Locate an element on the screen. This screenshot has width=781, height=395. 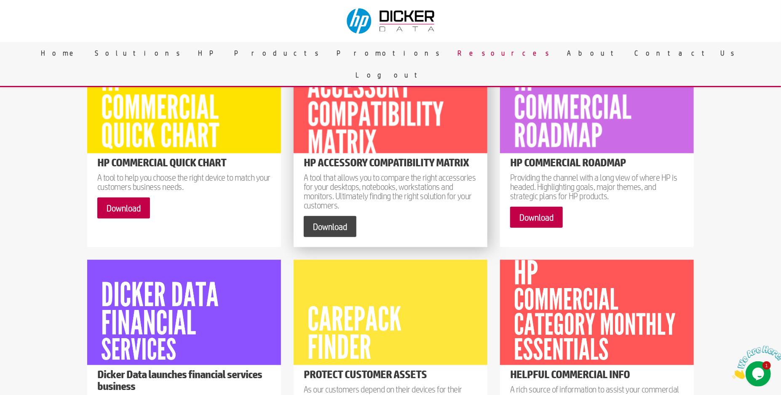
a: HP Products is located at coordinates (261, 53).